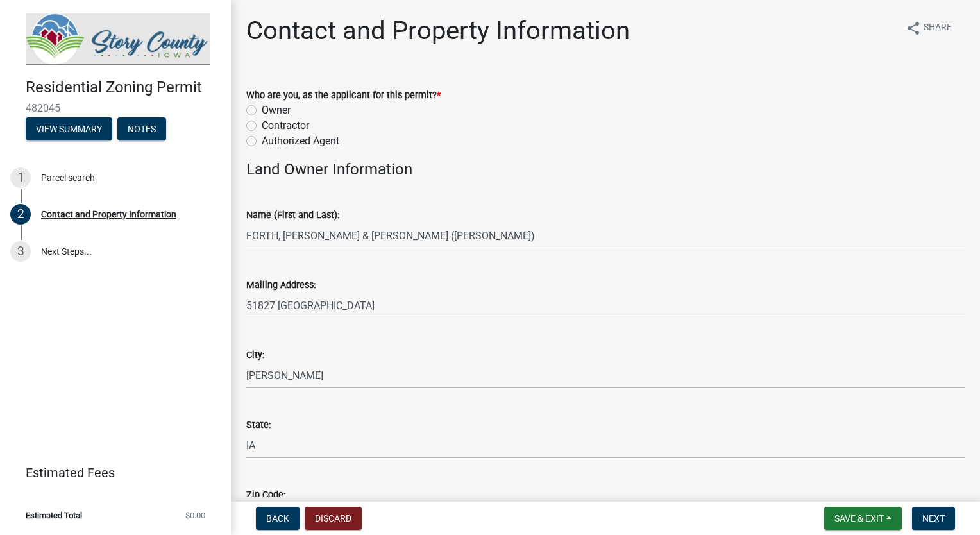  Describe the element at coordinates (266, 495) in the screenshot. I see `label: Zip Code:` at that location.